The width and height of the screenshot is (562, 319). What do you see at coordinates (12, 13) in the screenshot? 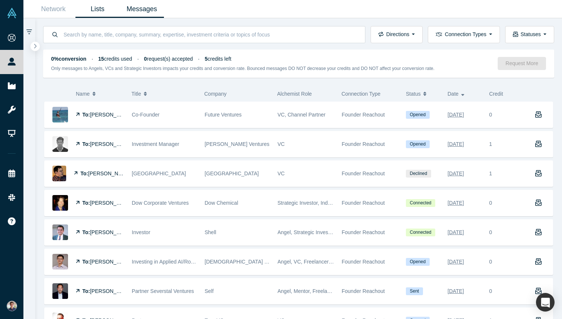
I see `img: Alchemist Vault Logo` at bounding box center [12, 13].